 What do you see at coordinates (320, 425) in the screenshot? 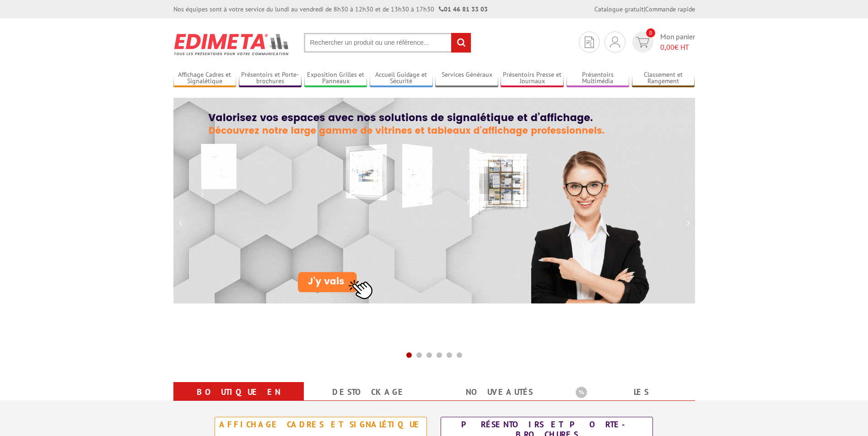
I see `div: Affichage Cadres et Signalétique` at bounding box center [320, 425].